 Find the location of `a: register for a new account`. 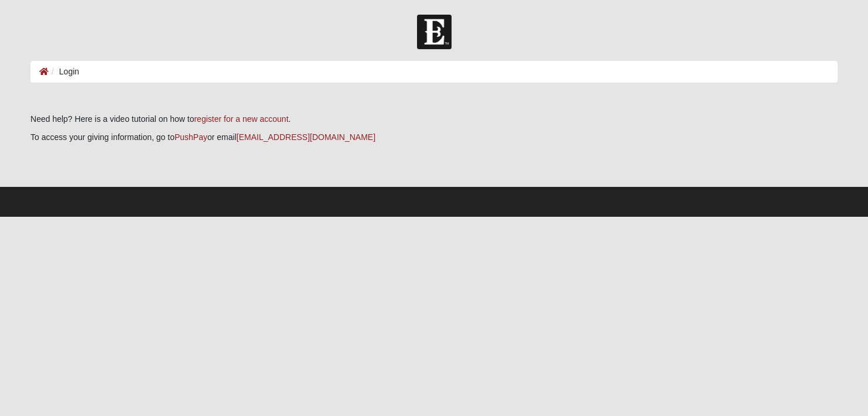

a: register for a new account is located at coordinates (241, 119).